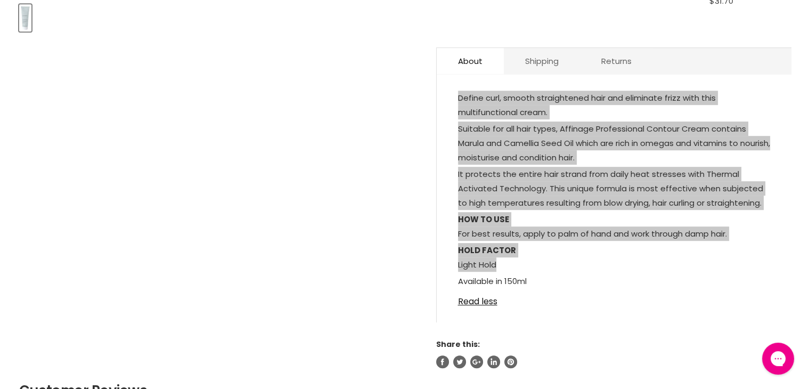 The height and width of the screenshot is (389, 810). Describe the element at coordinates (470, 61) in the screenshot. I see `a: About` at that location.